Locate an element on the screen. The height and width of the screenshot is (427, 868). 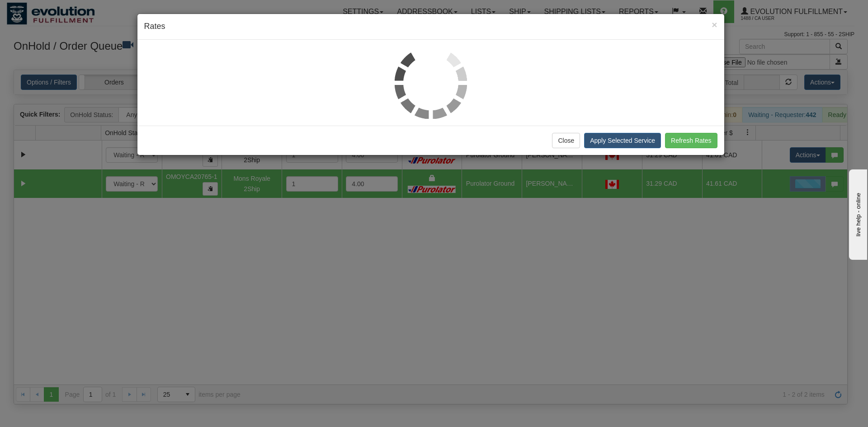
img: loader.gif is located at coordinates (430, 83).